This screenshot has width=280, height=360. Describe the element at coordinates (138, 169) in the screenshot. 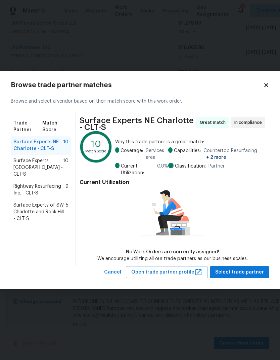

I see `span: Current Utilization:` at that location.